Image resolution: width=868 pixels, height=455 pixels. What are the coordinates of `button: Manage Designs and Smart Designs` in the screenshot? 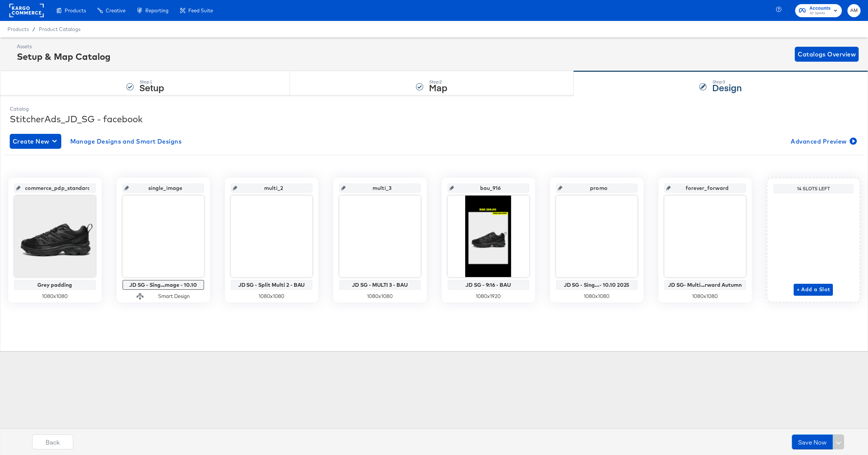 It's located at (126, 141).